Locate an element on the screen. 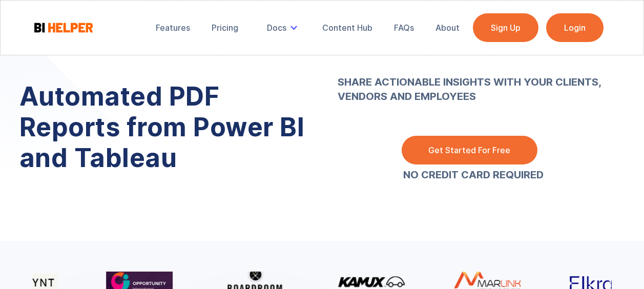  strong: NO CREDIT CARD REQUIRED is located at coordinates (473, 174).